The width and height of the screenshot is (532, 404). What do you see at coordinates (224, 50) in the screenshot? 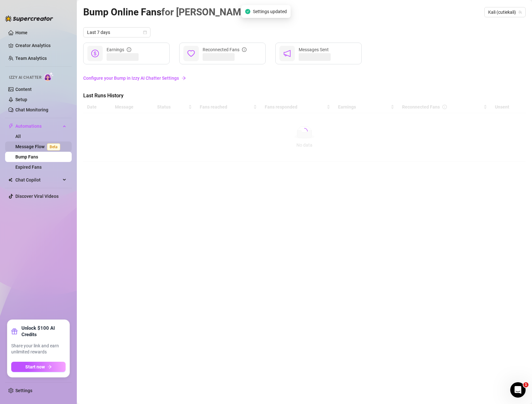
I see `div: Reconnected Fans` at bounding box center [224, 50].